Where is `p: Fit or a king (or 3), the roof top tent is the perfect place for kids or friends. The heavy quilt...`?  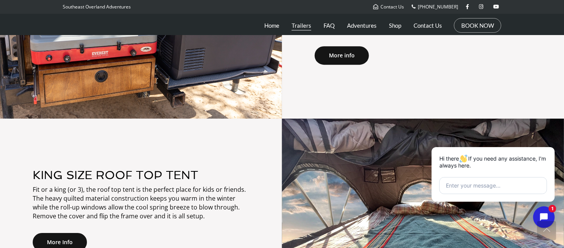
p: Fit or a king (or 3), the roof top tent is the perfect place for kids or friends. The heavy quilt... is located at coordinates (141, 202).